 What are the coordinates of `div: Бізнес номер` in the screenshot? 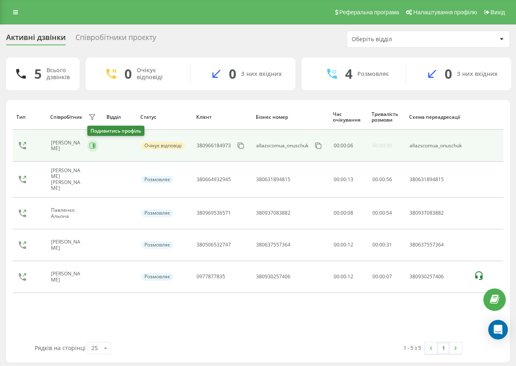 It's located at (290, 117).